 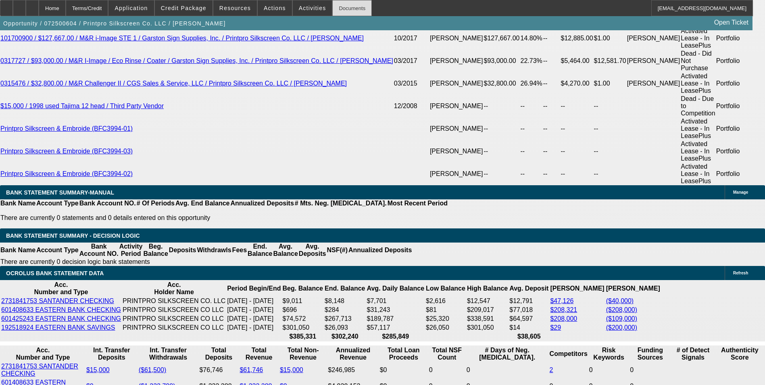 What do you see at coordinates (487, 310) in the screenshot?
I see `td: $209,017` at bounding box center [487, 310].